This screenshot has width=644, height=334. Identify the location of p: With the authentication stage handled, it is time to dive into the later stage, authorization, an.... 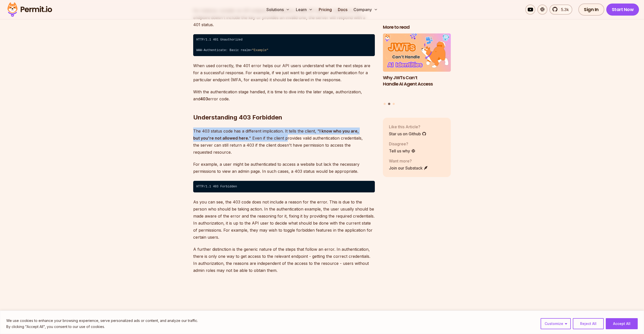
(284, 96).